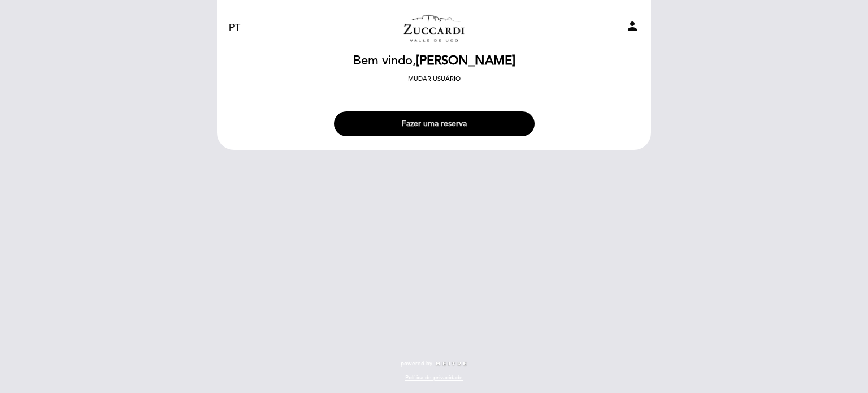 Image resolution: width=868 pixels, height=393 pixels. Describe the element at coordinates (632, 26) in the screenshot. I see `i: person` at that location.